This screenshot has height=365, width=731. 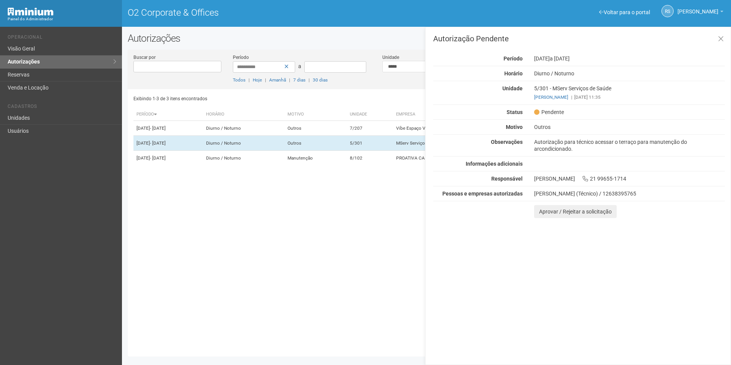 What do you see at coordinates (279, 99) in the screenshot?
I see `div: Exibindo 1-3 de 3 itens encontrados` at bounding box center [279, 99].